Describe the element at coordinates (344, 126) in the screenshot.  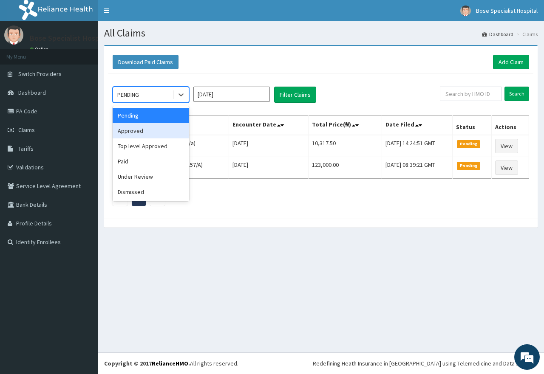
I see `th: Total Price(₦)` at that location.